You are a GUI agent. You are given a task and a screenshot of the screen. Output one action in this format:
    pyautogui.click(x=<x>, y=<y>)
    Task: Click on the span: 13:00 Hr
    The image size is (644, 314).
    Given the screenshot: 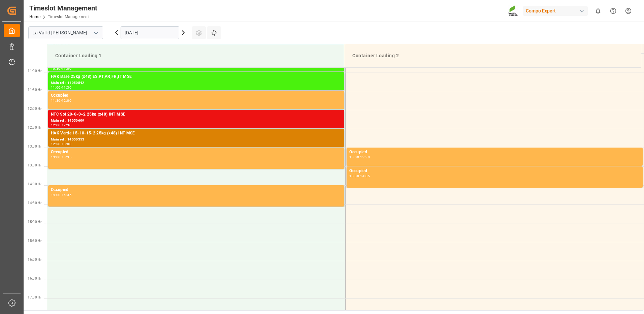 What is the action you would take?
    pyautogui.click(x=35, y=146)
    